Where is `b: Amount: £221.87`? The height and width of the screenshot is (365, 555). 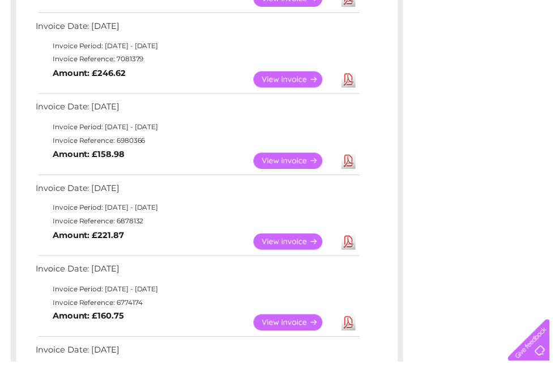 b: Amount: £221.87 is located at coordinates (89, 237).